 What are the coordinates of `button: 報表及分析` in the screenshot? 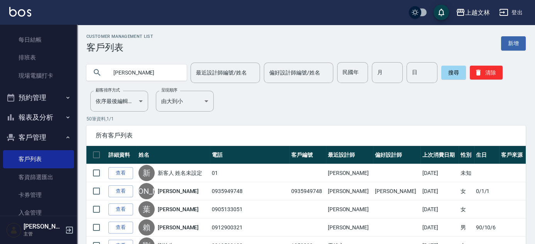 It's located at (39, 117).